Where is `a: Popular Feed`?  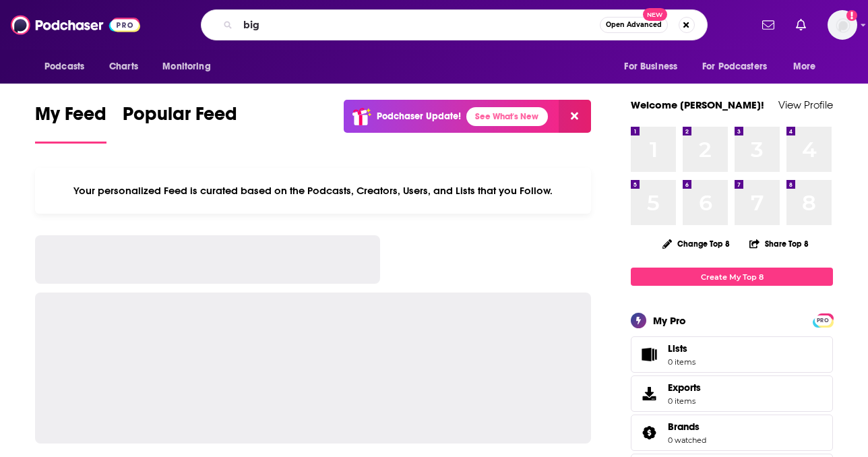 a: Popular Feed is located at coordinates (180, 123).